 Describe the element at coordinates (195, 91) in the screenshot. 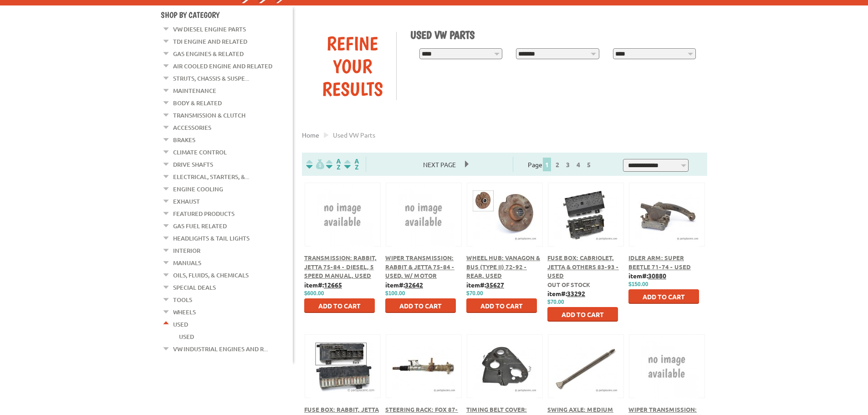

I see `a: Maintenance` at that location.